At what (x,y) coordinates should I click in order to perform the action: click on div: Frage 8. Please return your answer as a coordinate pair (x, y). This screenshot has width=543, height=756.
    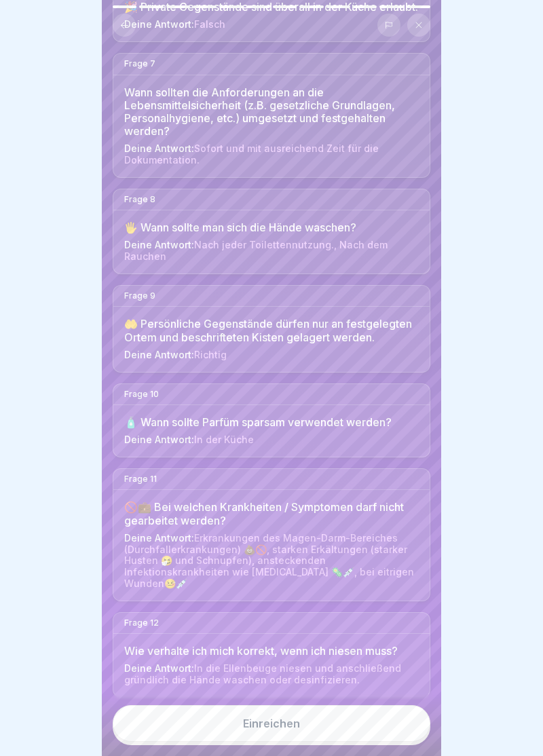
    Looking at the image, I should click on (272, 199).